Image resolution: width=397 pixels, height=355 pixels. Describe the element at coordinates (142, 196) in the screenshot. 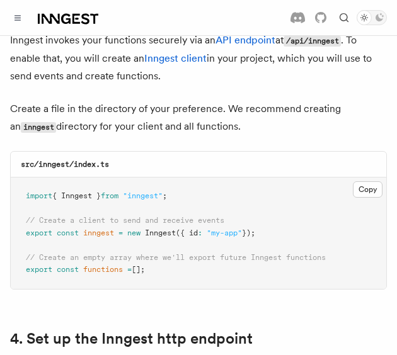

I see `span: "inngest"` at that location.